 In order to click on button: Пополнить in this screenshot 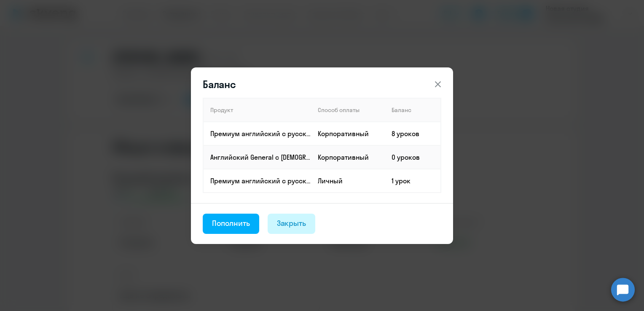, I will do `click(231, 224)`.